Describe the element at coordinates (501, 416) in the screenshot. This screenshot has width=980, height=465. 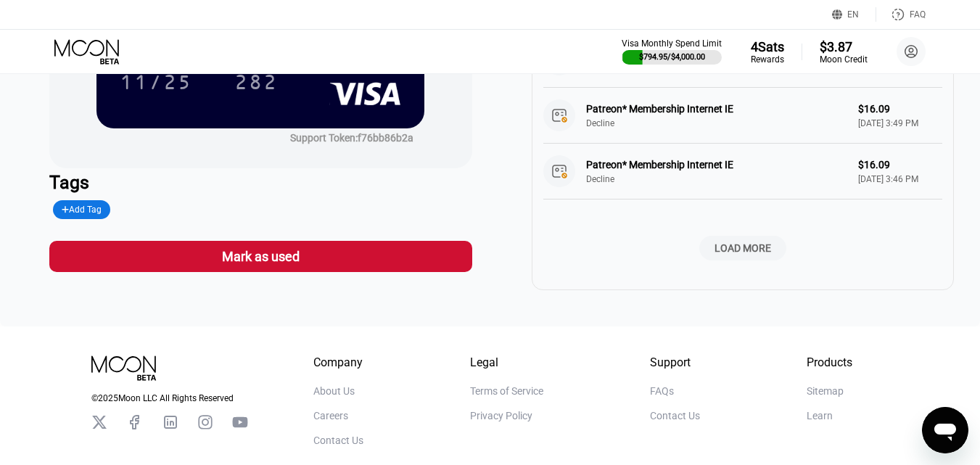
I see `div: Privacy Policy` at that location.